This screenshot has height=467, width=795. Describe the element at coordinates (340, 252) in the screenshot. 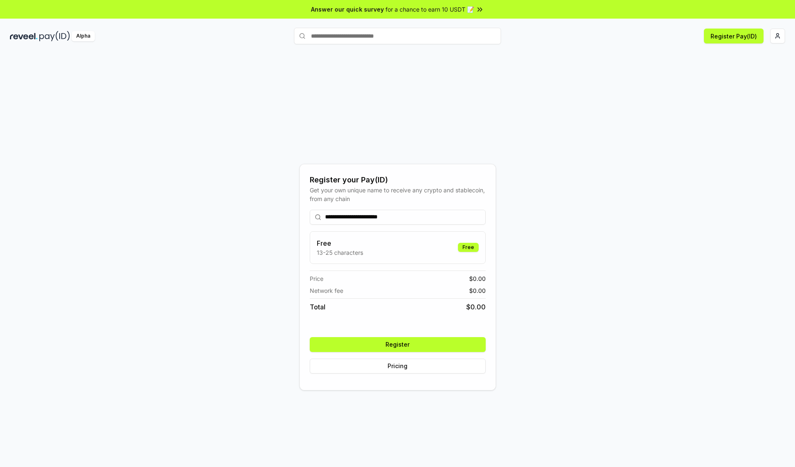

I see `p: 13-25 characters` at that location.